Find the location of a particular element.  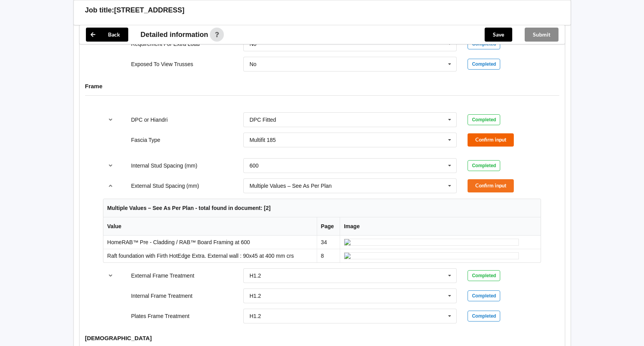

td: HomeRAB™ Pre - Cladding / RAB™ Board Framing at 600 is located at coordinates (210, 242).